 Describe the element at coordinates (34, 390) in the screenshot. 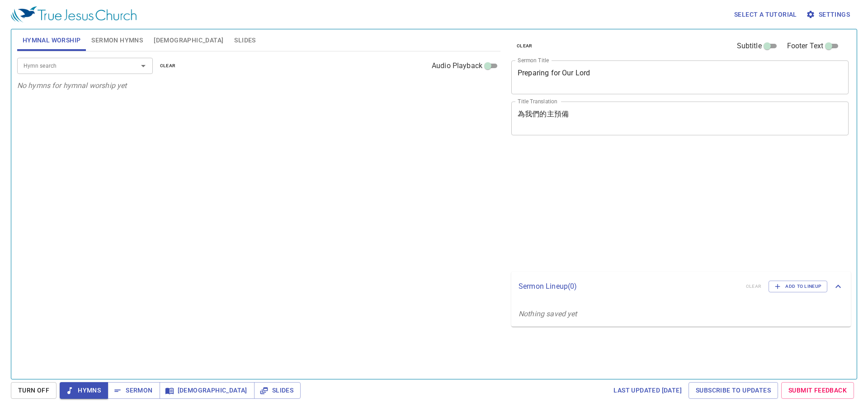

I see `button: Turn Off` at that location.